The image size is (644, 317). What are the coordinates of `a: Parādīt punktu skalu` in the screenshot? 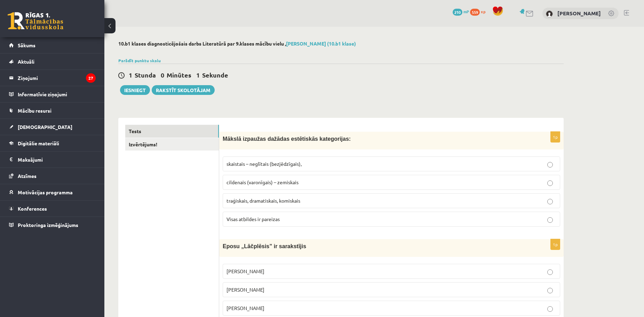 It's located at (139, 60).